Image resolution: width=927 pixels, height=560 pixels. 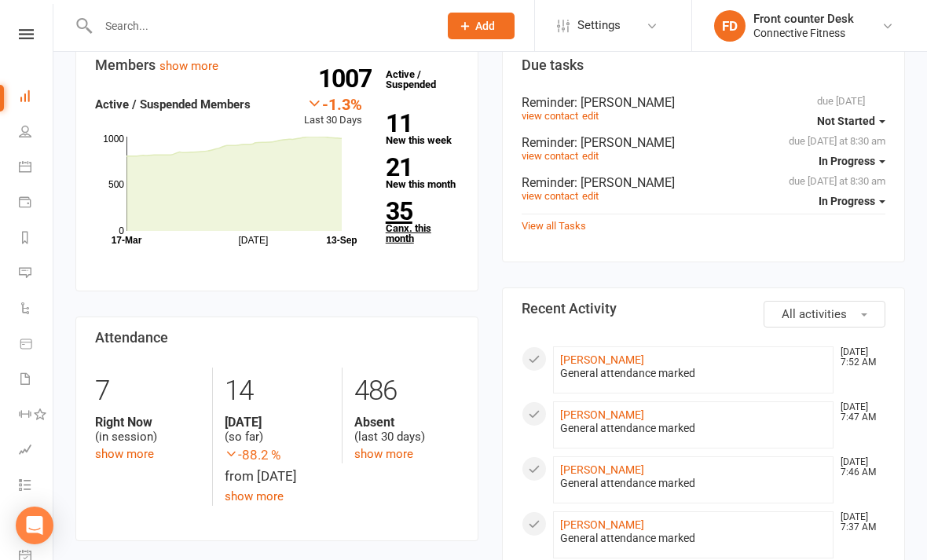 What do you see at coordinates (173, 105) in the screenshot?
I see `strong: Active / Suspended Members` at bounding box center [173, 105].